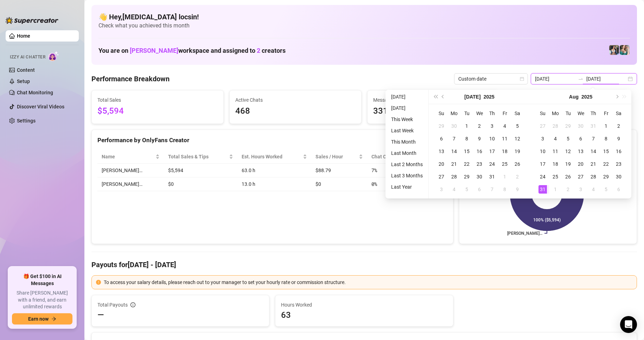 The width and height of the screenshot is (644, 340). I want to click on td: 2025-07-16, so click(480, 151).